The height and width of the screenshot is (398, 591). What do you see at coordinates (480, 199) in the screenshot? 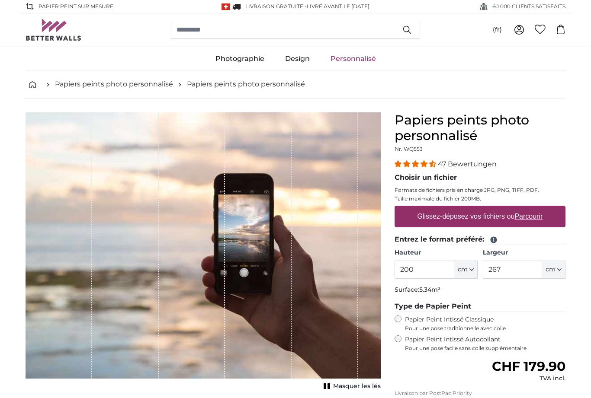
I see `p: Taille maximale du fichier 200MB.` at bounding box center [480, 199].